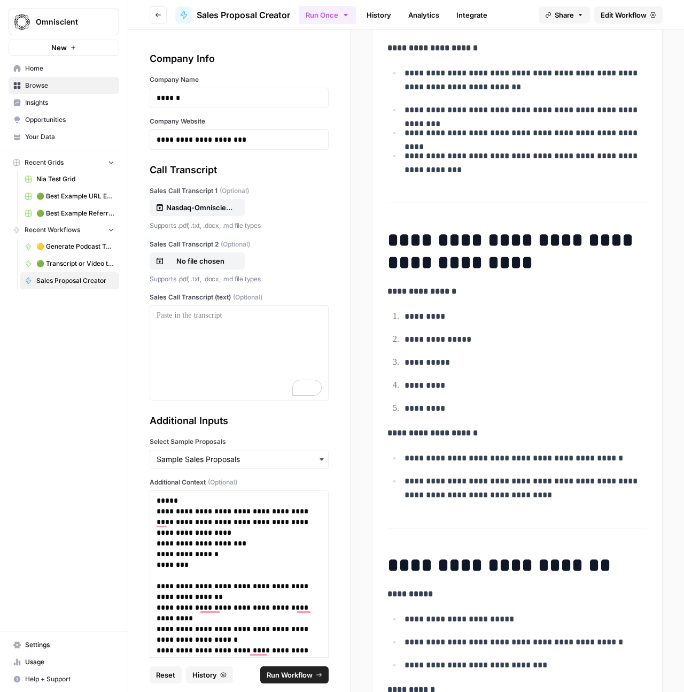 The width and height of the screenshot is (684, 692). What do you see at coordinates (64, 120) in the screenshot?
I see `a: Opportunities` at bounding box center [64, 120].